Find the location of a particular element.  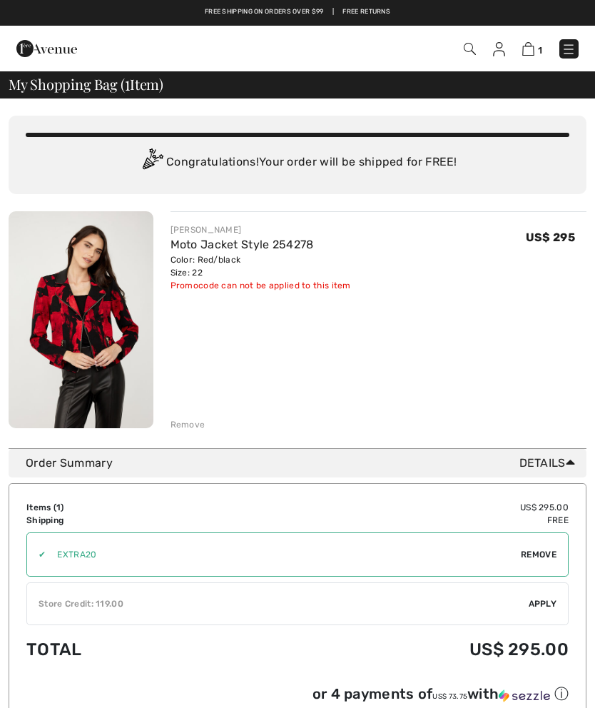

a: 1ère Avenue is located at coordinates (46, 47).